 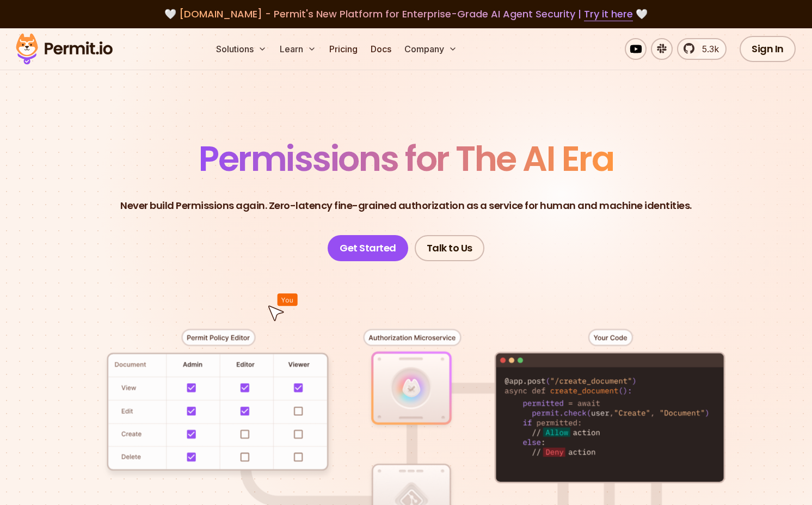 What do you see at coordinates (64, 49) in the screenshot?
I see `img: Permit logo` at bounding box center [64, 49].